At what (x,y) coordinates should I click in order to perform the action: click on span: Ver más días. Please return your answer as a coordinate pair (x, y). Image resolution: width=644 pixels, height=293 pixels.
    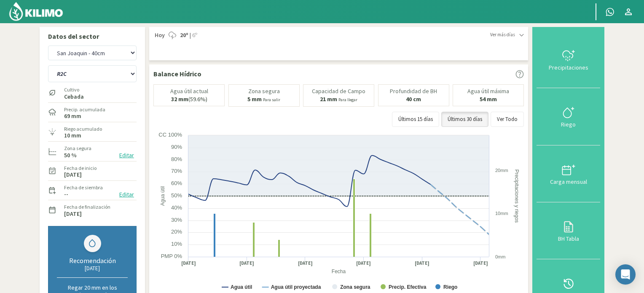
    Looking at the image, I should click on (502, 35).